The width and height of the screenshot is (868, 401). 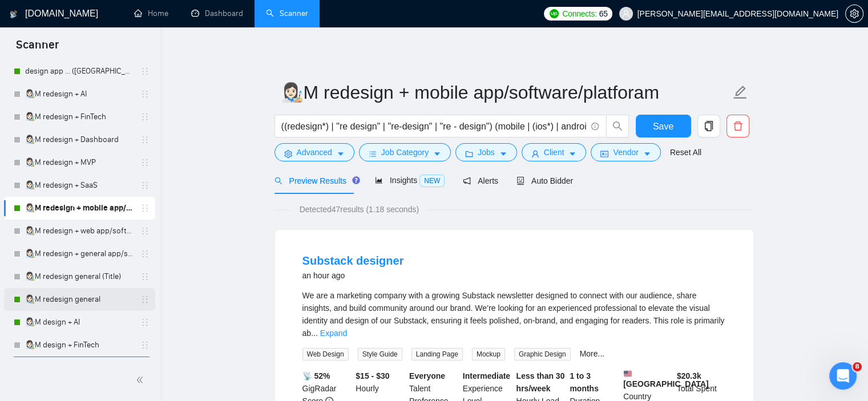 What do you see at coordinates (405, 152) in the screenshot?
I see `span: Job Category` at bounding box center [405, 152].